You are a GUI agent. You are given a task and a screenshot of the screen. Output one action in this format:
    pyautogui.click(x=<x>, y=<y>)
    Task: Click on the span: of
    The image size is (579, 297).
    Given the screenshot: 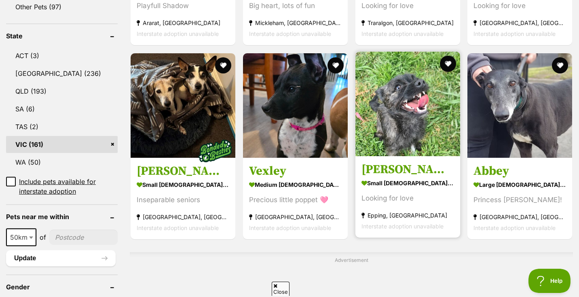 What is the action you would take?
    pyautogui.click(x=43, y=238)
    